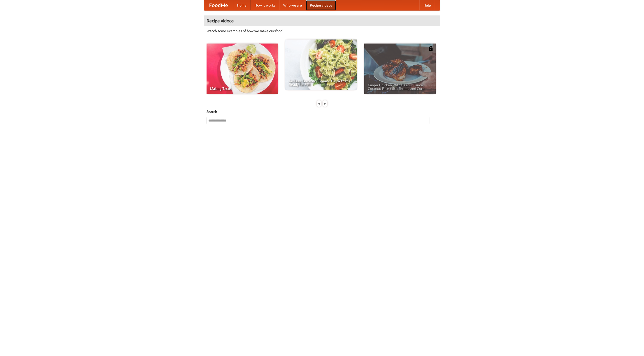 The height and width of the screenshot is (356, 644). Describe the element at coordinates (427, 5) in the screenshot. I see `a: Help` at that location.